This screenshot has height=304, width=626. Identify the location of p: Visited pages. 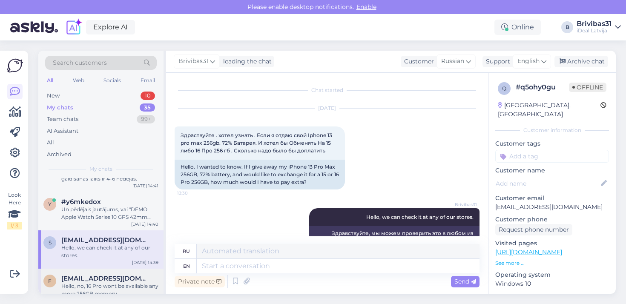
(552, 243).